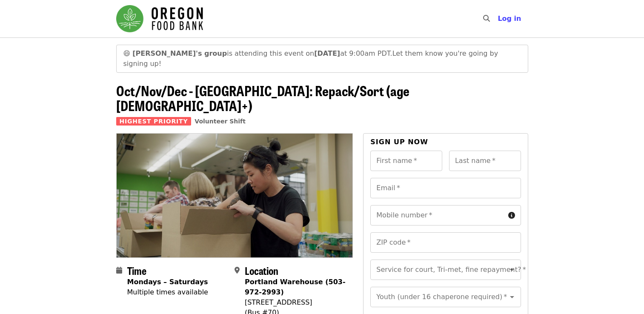 Image resolution: width=644 pixels, height=314 pixels. What do you see at coordinates (168, 282) in the screenshot?
I see `strong: Mondays – Saturdays` at bounding box center [168, 282].